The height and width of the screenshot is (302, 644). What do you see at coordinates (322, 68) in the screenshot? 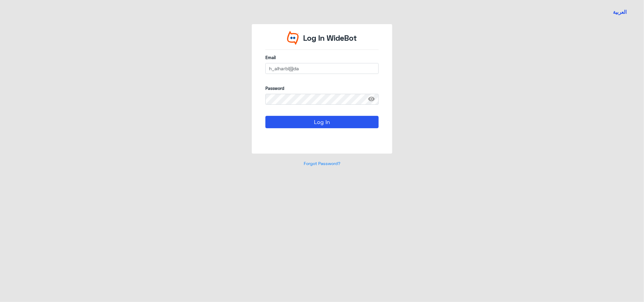
I see `input: Enter your email here...` at bounding box center [322, 68].